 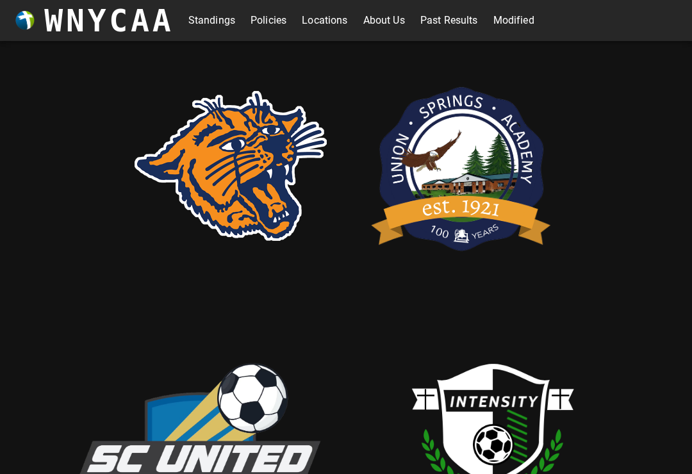 I want to click on a: Modified, so click(x=514, y=21).